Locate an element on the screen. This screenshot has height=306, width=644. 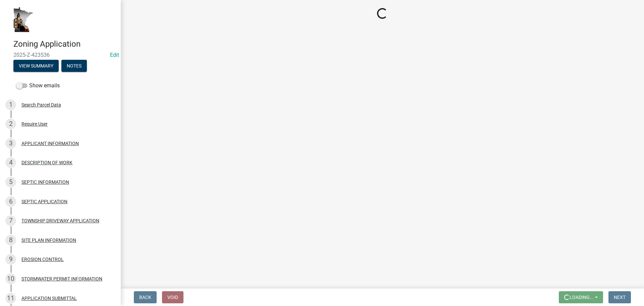
button: Loading... is located at coordinates (581, 297).